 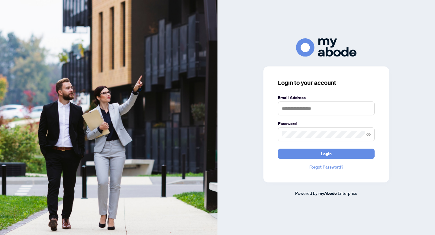 I want to click on span: Login, so click(x=326, y=154).